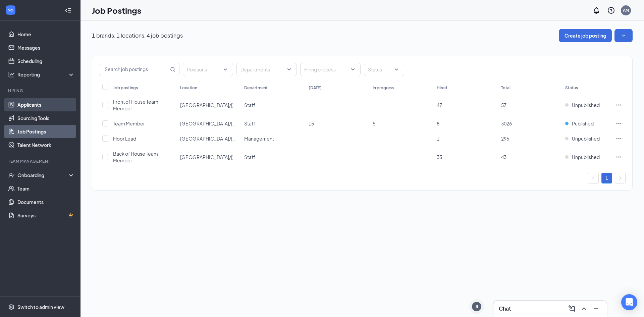 The image size is (644, 317). I want to click on li: 1, so click(607, 178).